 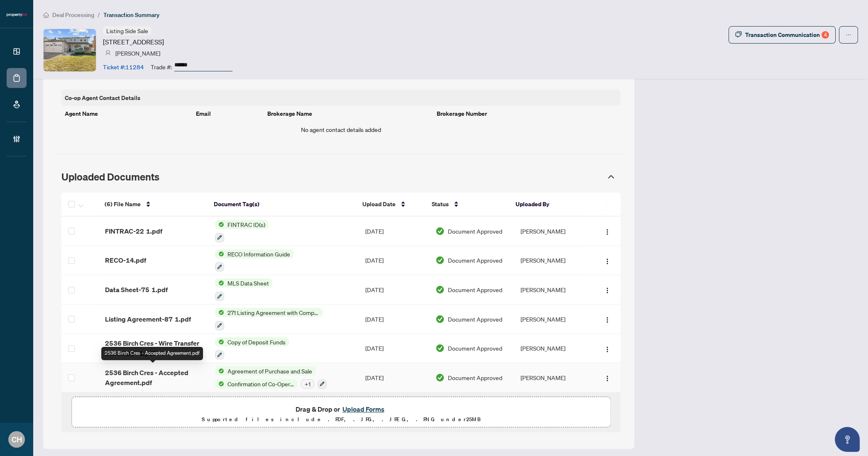 I want to click on span: FINTRAC-22 1.pdf, so click(x=134, y=231).